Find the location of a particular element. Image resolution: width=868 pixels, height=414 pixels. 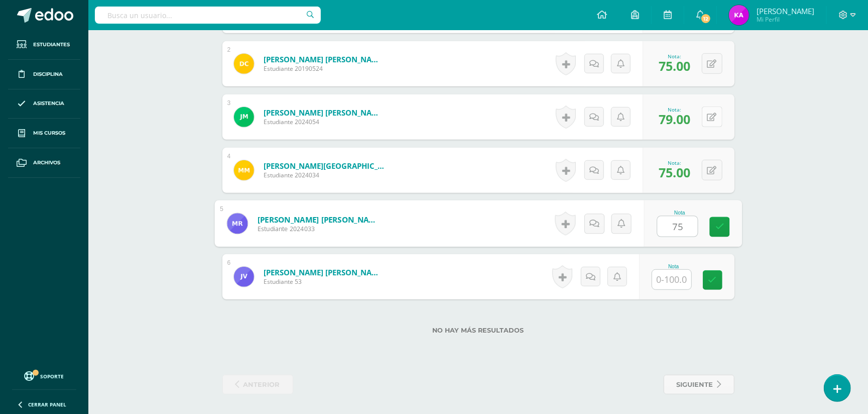

a: Soporte is located at coordinates (44, 375).